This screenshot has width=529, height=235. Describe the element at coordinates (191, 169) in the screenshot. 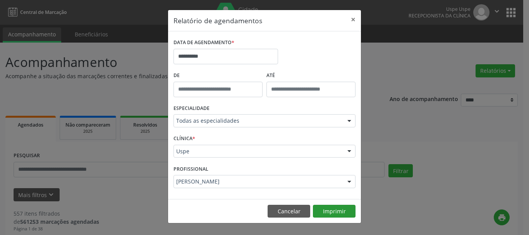

I see `label: PROFISSIONAL` at that location.